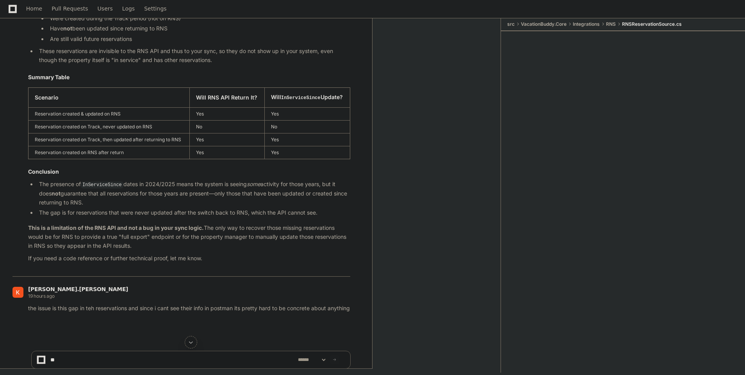  What do you see at coordinates (155, 9) in the screenshot?
I see `span: Settings` at bounding box center [155, 9].